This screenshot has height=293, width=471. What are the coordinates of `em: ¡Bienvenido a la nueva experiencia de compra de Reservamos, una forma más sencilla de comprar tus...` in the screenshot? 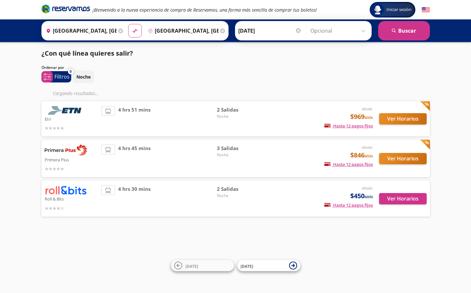 It's located at (205, 10).